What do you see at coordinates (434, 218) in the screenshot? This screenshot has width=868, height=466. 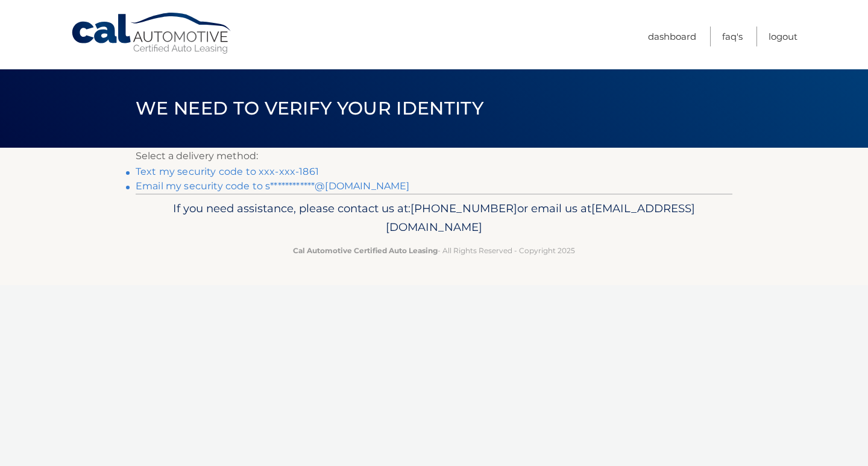 I see `p: If you need assistance, please contact us at: or email us at` at bounding box center [434, 218].